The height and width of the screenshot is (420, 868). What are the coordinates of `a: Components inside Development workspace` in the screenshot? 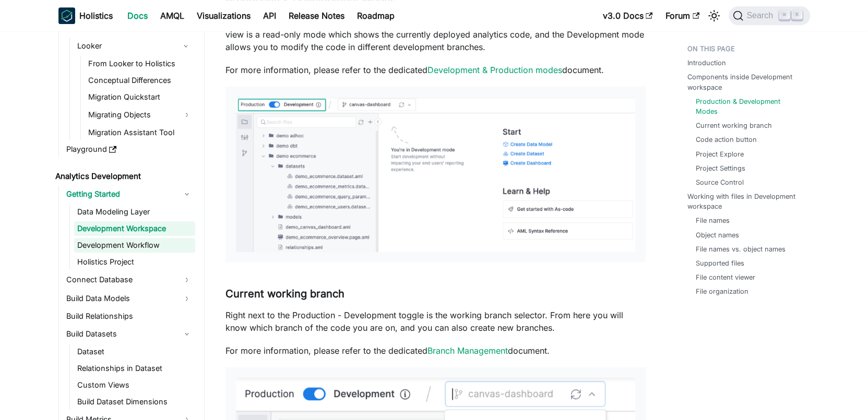 It's located at (745, 82).